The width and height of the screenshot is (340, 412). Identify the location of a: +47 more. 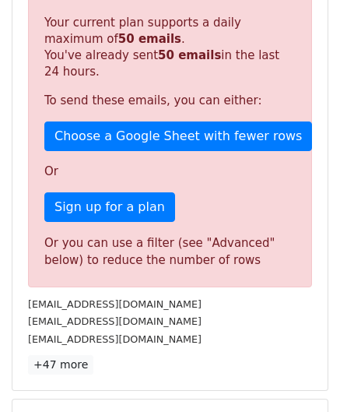
(61, 364).